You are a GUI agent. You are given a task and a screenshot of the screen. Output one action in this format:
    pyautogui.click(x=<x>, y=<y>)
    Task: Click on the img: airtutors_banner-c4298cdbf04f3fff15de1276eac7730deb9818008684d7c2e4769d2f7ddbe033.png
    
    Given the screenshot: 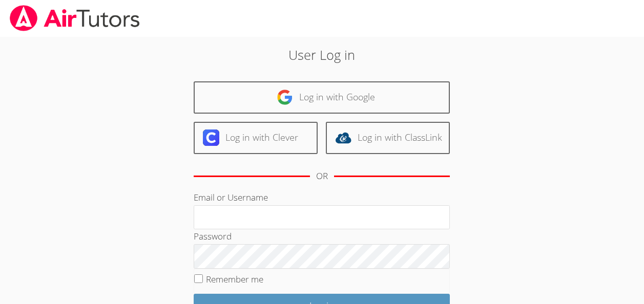 What is the action you would take?
    pyautogui.click(x=74, y=18)
    